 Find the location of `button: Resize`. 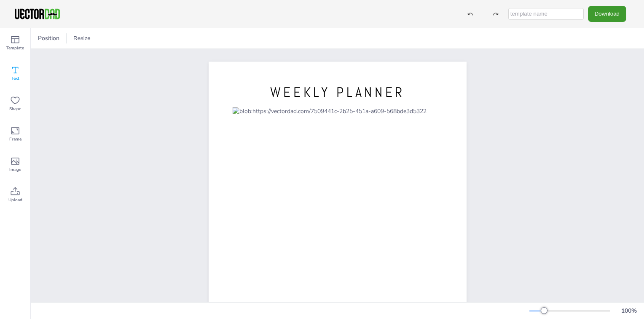

button: Resize is located at coordinates (82, 38).